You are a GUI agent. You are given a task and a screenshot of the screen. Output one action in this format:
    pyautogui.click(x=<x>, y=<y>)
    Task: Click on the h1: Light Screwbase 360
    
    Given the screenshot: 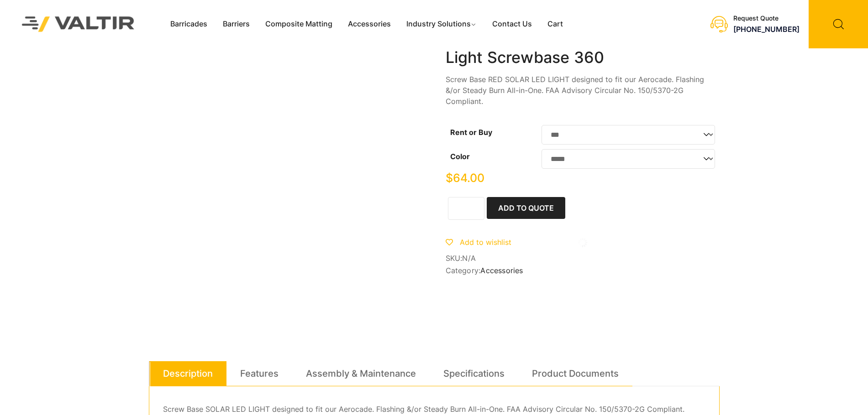 What is the action you would take?
    pyautogui.click(x=583, y=58)
    